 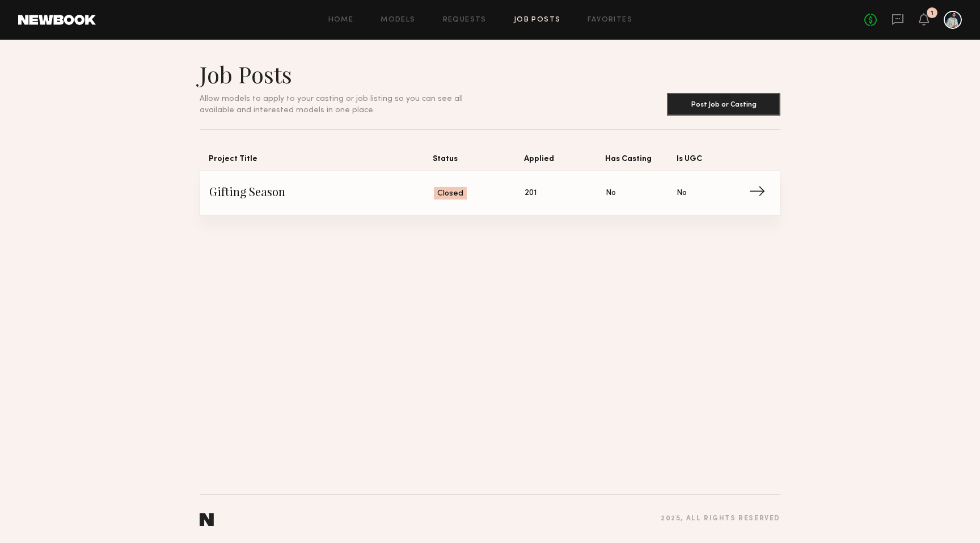 I want to click on a: Requests, so click(x=465, y=20).